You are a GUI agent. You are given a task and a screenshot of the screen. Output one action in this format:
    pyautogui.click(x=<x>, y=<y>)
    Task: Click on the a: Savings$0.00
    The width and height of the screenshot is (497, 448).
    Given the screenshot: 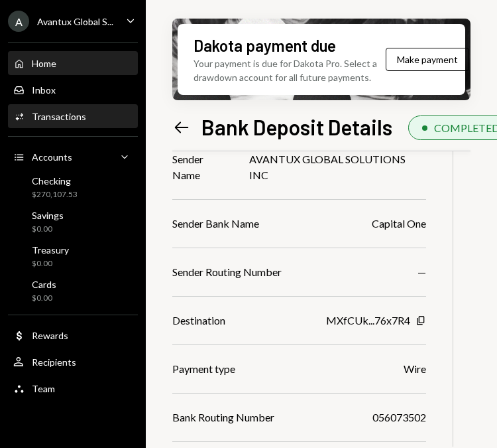 What is the action you would take?
    pyautogui.click(x=73, y=222)
    